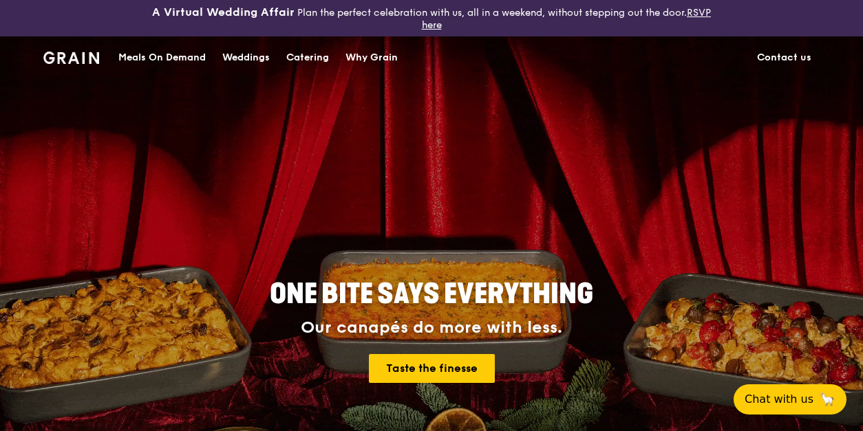 This screenshot has height=431, width=863. Describe the element at coordinates (71, 58) in the screenshot. I see `img: Grain` at that location.